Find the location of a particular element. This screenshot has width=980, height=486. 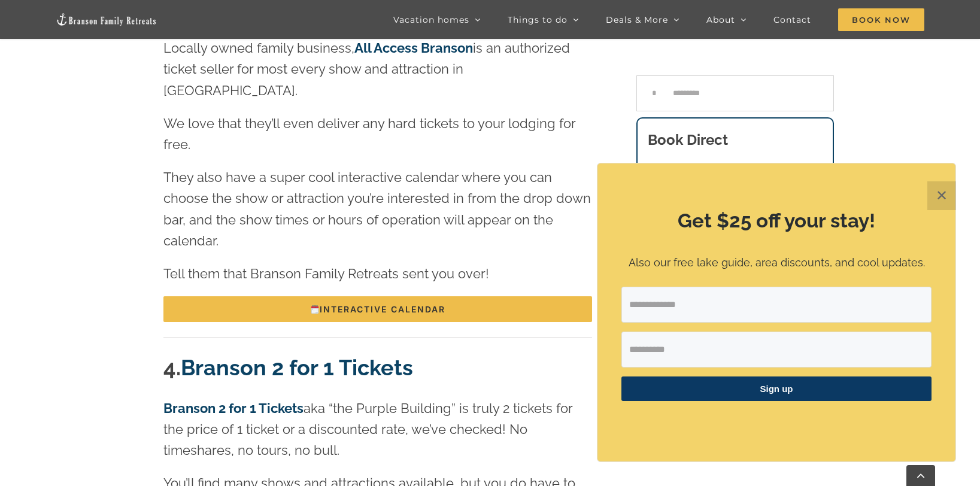

img: Branson Family Retreats Logo is located at coordinates (106, 19).